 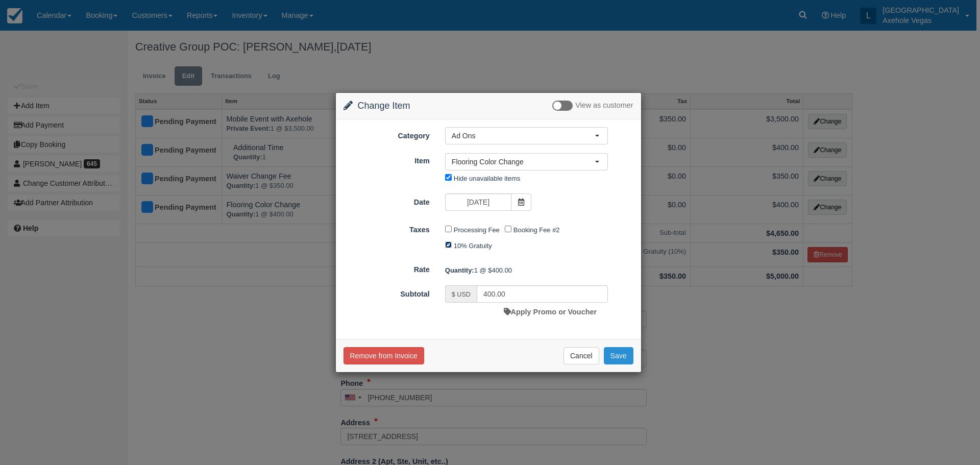 What do you see at coordinates (472, 245) in the screenshot?
I see `label: 10% Gratuity` at bounding box center [472, 245].